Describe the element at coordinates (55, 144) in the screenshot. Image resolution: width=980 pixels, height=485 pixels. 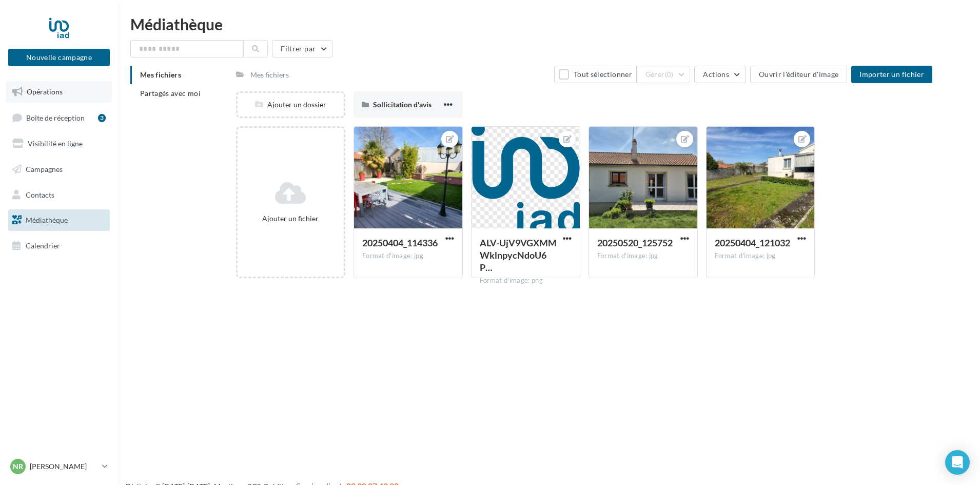
I see `span: Visibilité en ligne` at that location.